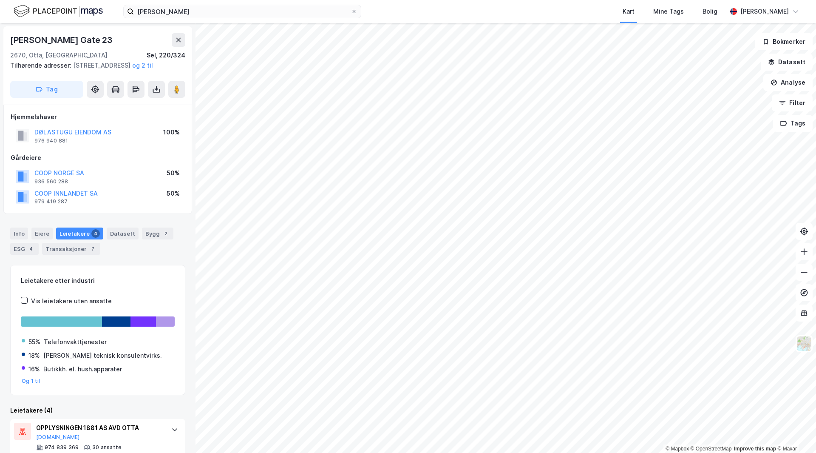 The height and width of the screenshot is (453, 816). Describe the element at coordinates (166, 55) in the screenshot. I see `div: Sel, 220/324` at that location.